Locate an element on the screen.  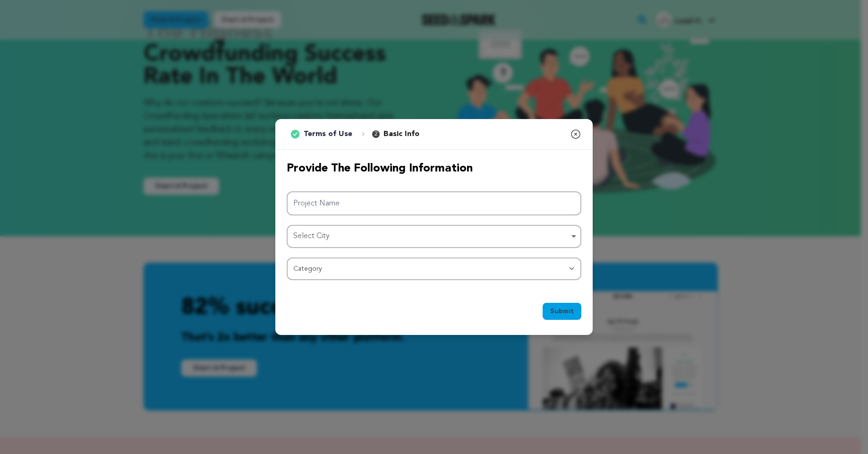
button: Submit is located at coordinates (563, 311).